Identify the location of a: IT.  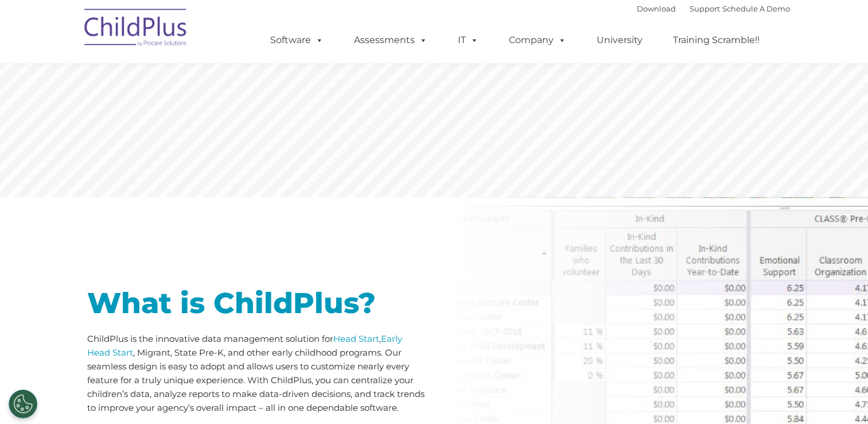
(468, 40).